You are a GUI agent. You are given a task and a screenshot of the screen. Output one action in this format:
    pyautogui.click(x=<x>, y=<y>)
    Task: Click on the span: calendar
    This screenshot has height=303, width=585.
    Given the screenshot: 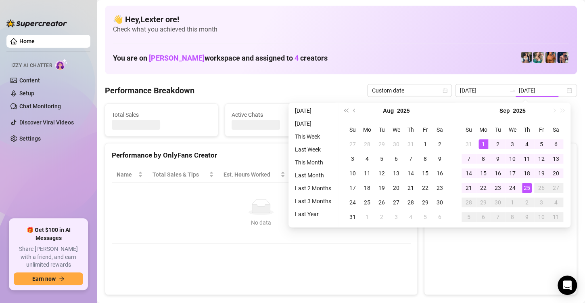 What is the action you would take?
    pyautogui.click(x=445, y=90)
    